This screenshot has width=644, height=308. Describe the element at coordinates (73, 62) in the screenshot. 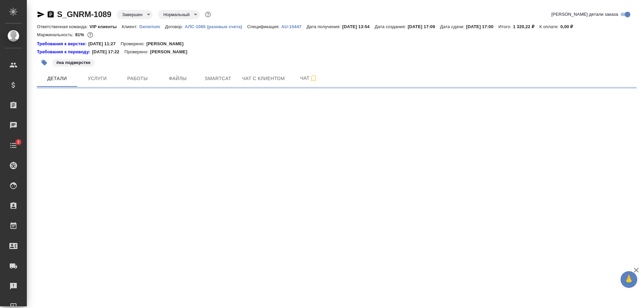

I see `span: на подверстке` at that location.